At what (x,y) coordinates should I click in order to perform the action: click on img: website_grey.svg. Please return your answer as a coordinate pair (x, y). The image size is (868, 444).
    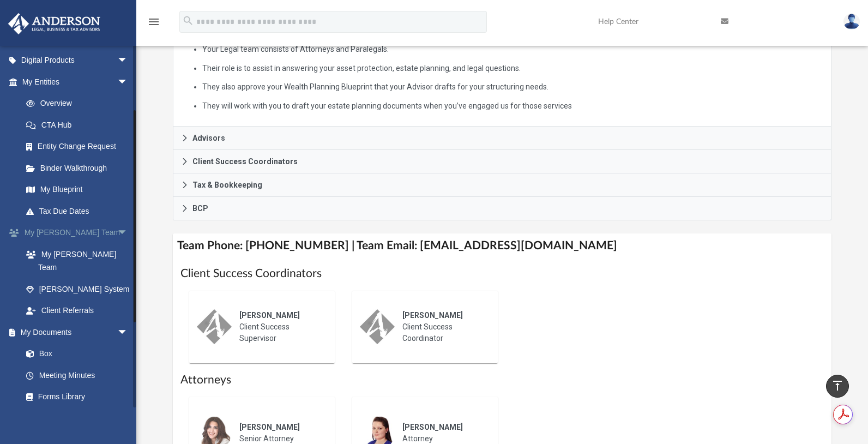
    Looking at the image, I should click on (22, 33).